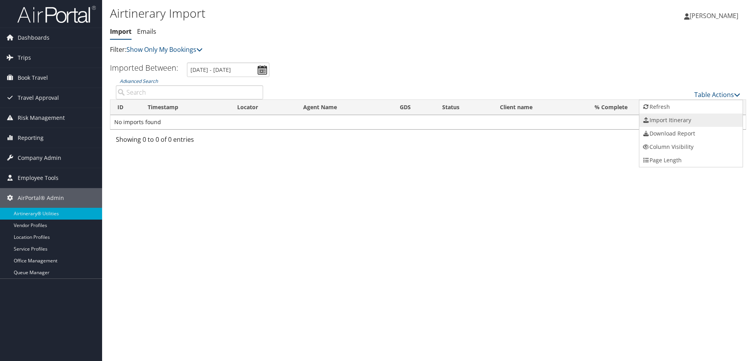 The image size is (754, 361). I want to click on span: Trips, so click(24, 58).